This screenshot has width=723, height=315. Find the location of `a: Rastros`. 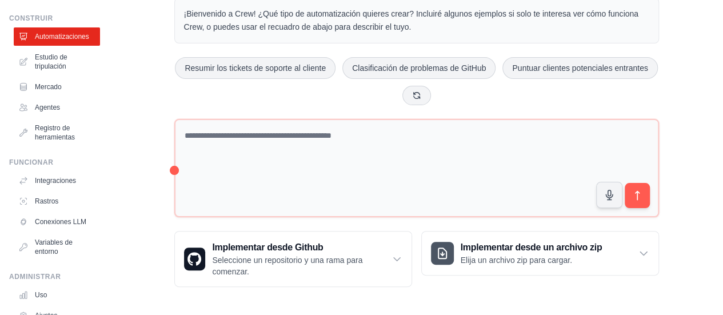

a: Rastros is located at coordinates (57, 201).